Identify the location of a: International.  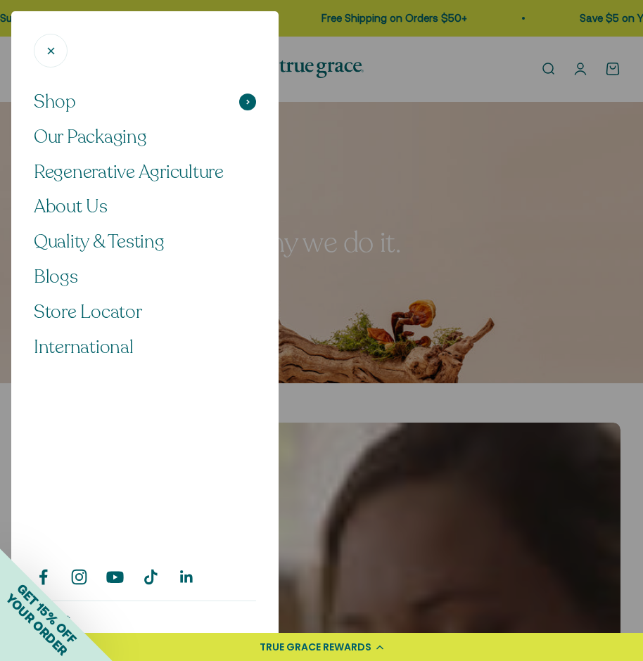
(145, 348).